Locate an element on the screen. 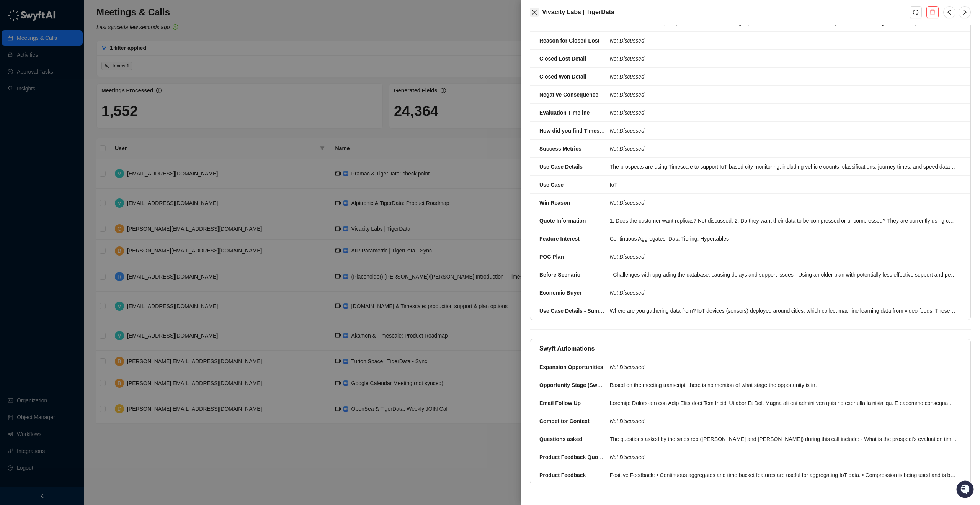 This screenshot has height=505, width=980. strong: POC Plan is located at coordinates (552, 257).